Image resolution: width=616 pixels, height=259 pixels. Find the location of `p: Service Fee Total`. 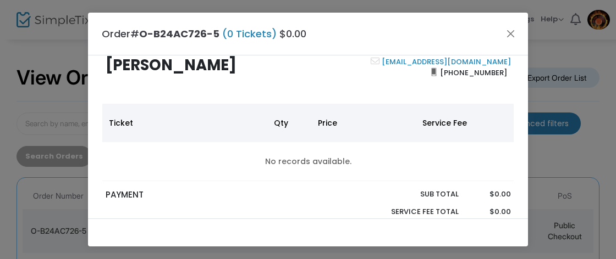

p: Service Fee Total is located at coordinates (412, 212).